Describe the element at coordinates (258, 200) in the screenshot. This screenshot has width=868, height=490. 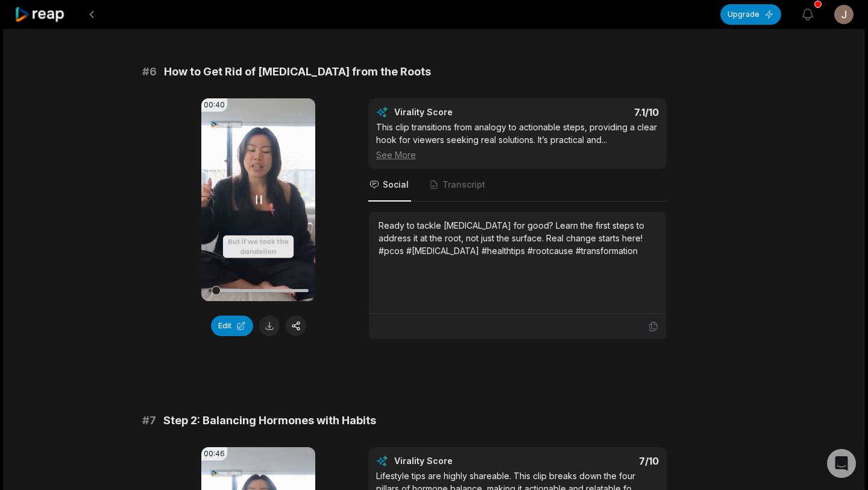
I see `video: Your browser does not support mp4 format.` at that location.